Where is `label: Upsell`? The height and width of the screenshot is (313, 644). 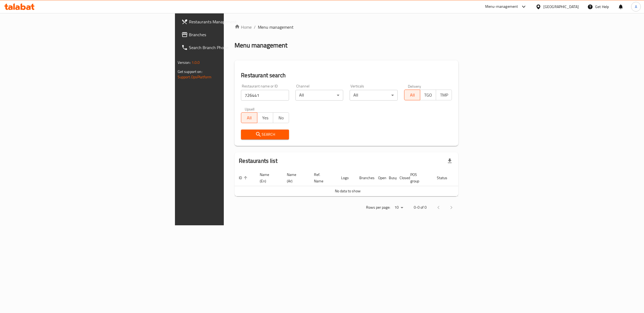
label: Upsell is located at coordinates (249, 109).